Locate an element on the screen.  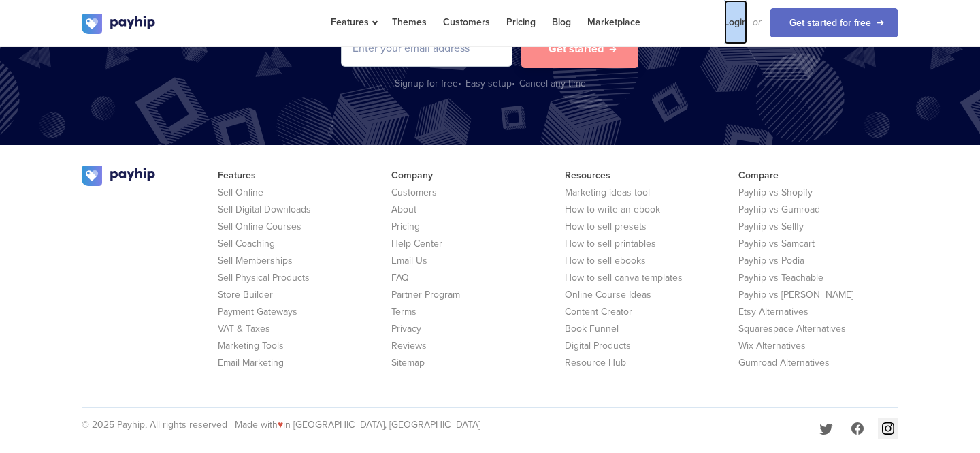
li: Features is located at coordinates (298, 176).